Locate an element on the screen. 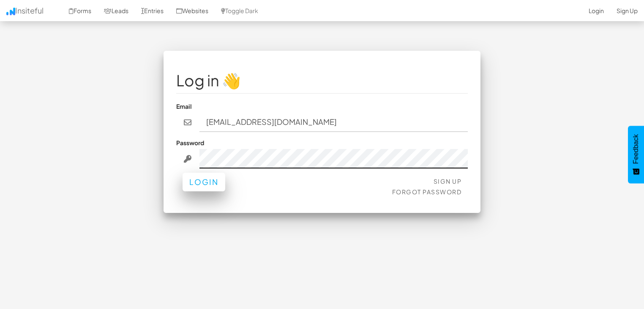  h1: Log in 👋 is located at coordinates (322, 81).